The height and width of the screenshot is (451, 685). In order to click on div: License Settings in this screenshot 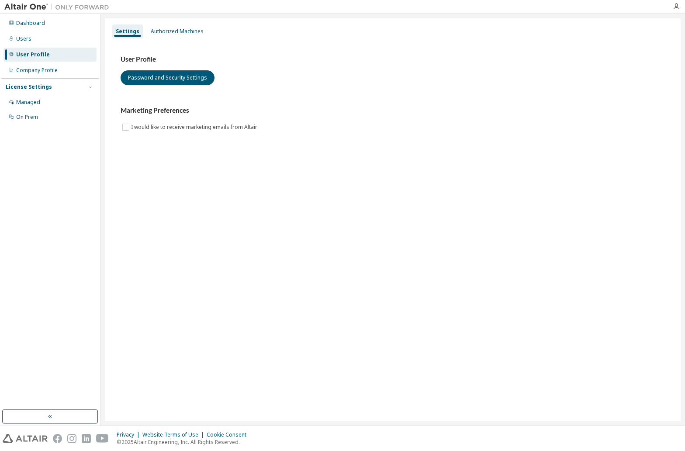, I will do `click(29, 87)`.